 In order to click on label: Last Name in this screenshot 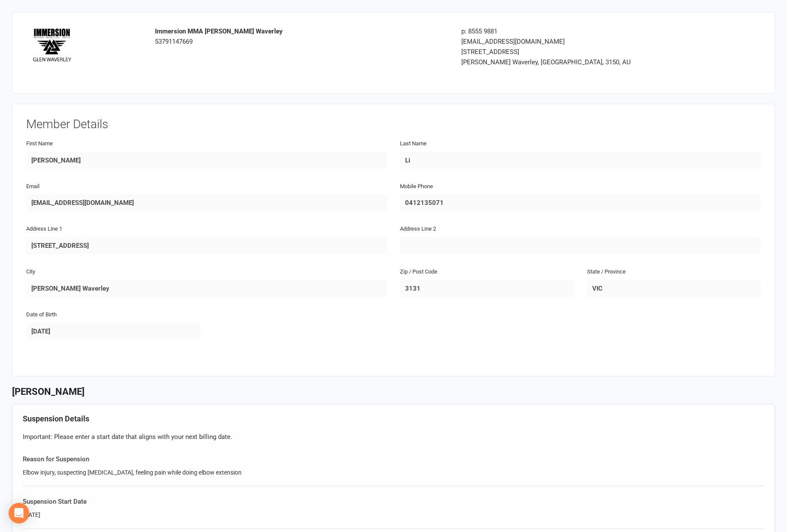, I will do `click(413, 144)`.